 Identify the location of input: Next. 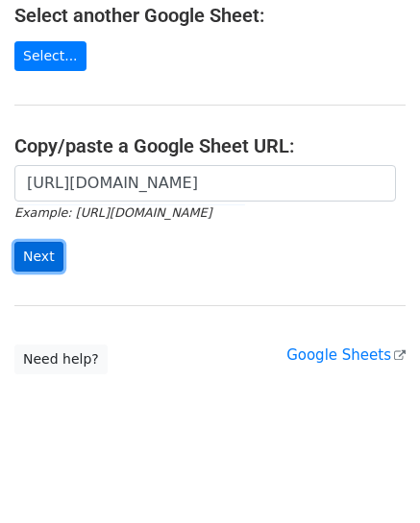
(38, 257).